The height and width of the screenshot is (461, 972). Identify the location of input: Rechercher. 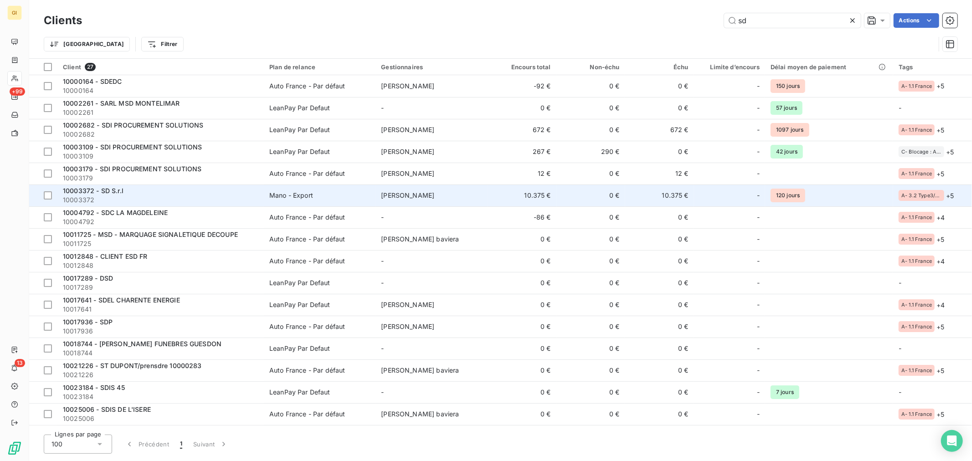
(792, 21).